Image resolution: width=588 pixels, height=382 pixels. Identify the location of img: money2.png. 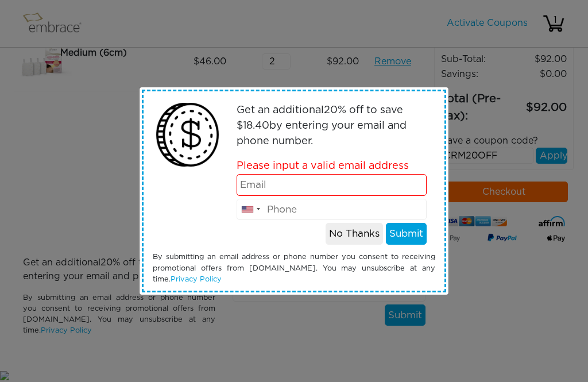
(187, 135).